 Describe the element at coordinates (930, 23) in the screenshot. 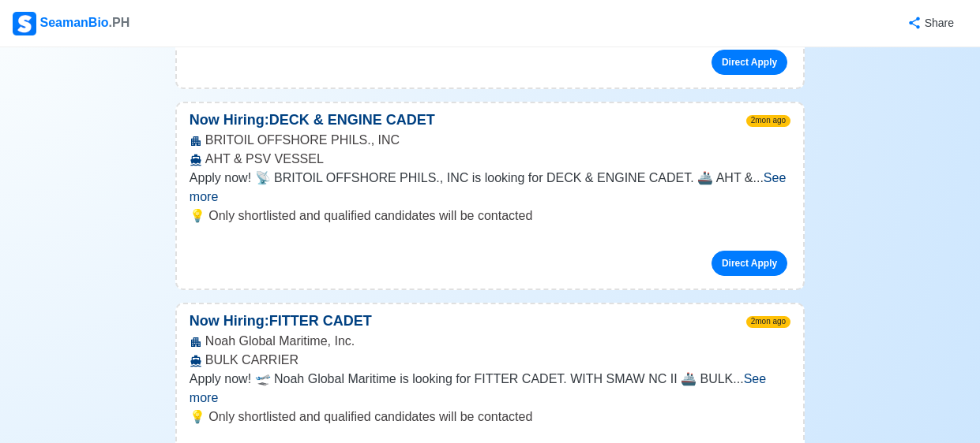

I see `button: Share` at that location.